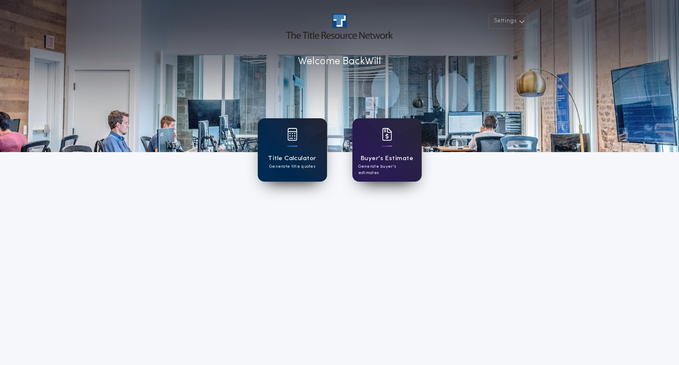 The image size is (679, 365). What do you see at coordinates (387, 150) in the screenshot?
I see `a: card iconBuyer's EstimateGenerate buyer's estimates` at bounding box center [387, 150].